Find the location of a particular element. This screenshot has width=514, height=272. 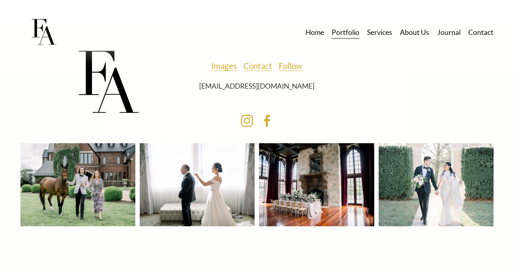

a: Images is located at coordinates (224, 66).